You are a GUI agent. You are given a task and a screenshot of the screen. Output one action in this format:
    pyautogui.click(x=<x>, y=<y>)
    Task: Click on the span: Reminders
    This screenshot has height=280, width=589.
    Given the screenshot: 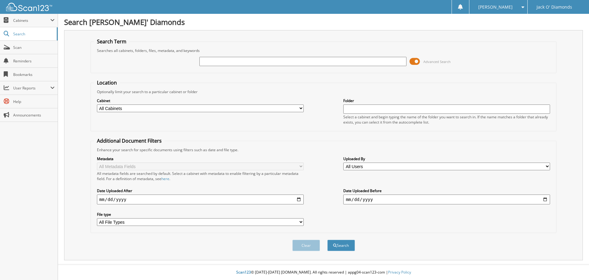 What is the action you would take?
    pyautogui.click(x=34, y=61)
    